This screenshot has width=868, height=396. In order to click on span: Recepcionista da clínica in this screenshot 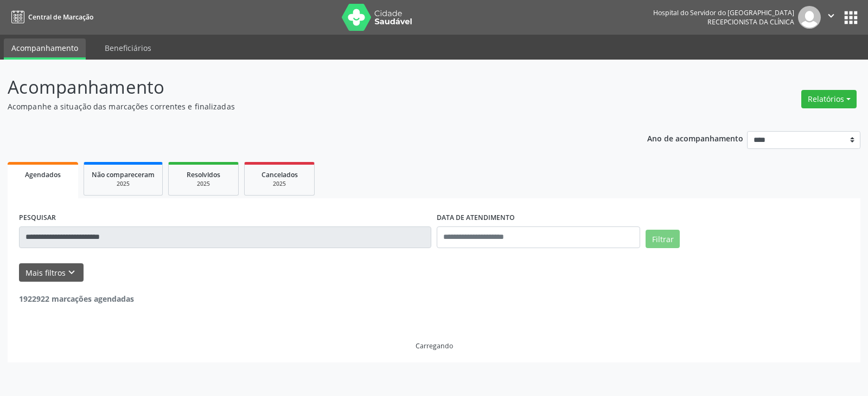, I will do `click(750, 21)`.